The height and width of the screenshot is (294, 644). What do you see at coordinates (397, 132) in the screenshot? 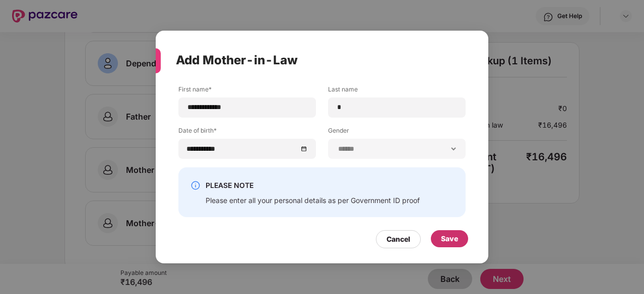
I see `label: Gender` at bounding box center [397, 132].